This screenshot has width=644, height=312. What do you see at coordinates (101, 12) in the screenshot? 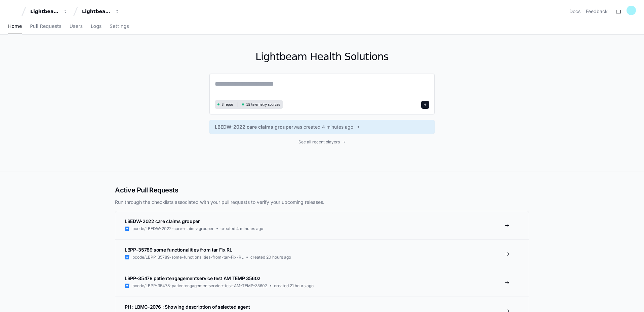
I see `button: Lightbeam Health Solutions` at bounding box center [101, 12].